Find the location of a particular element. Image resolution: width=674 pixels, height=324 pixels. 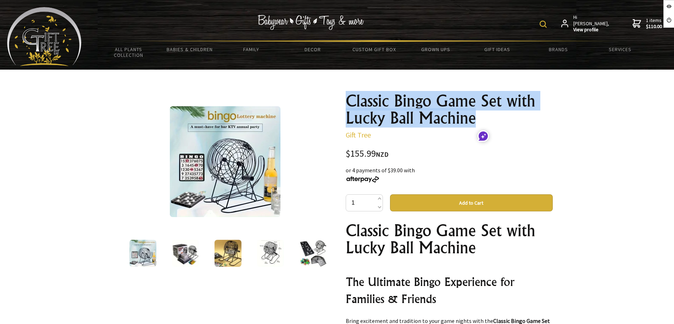

span: 1 items is located at coordinates (654, 23).